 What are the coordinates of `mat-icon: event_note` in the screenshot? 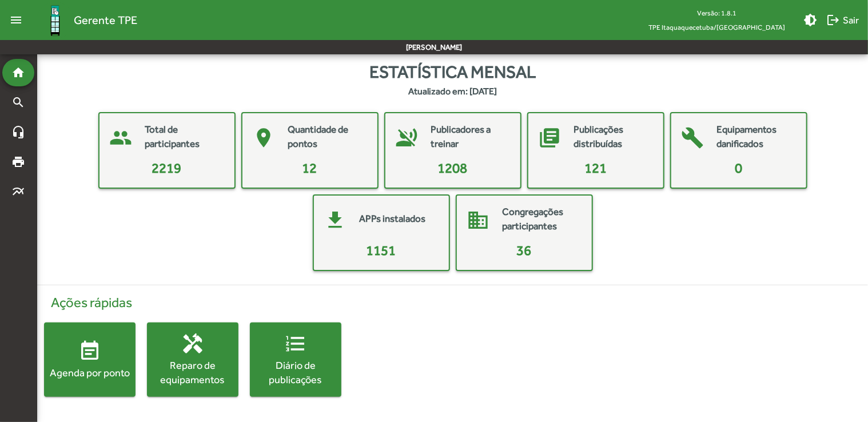 It's located at (90, 351).